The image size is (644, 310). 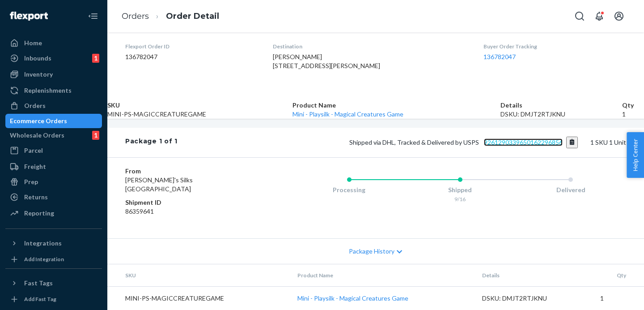 I want to click on button: Open account menu, so click(x=619, y=16).